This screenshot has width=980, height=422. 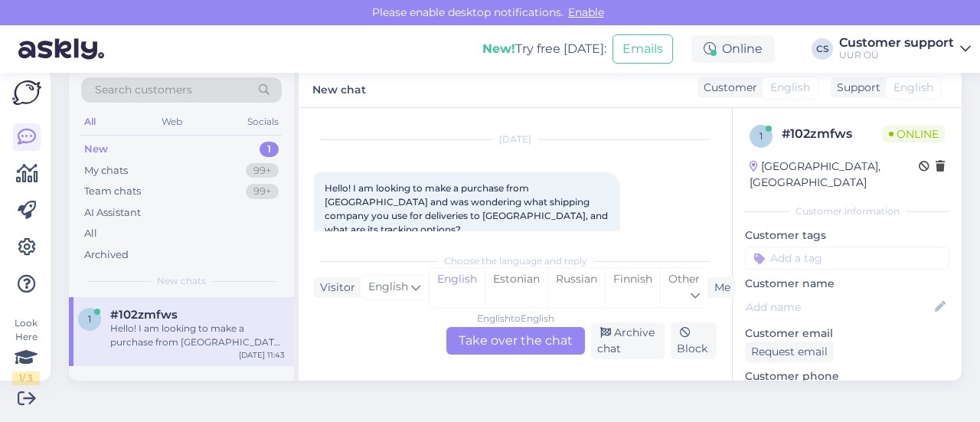 I want to click on img: Askly Logo, so click(x=27, y=93).